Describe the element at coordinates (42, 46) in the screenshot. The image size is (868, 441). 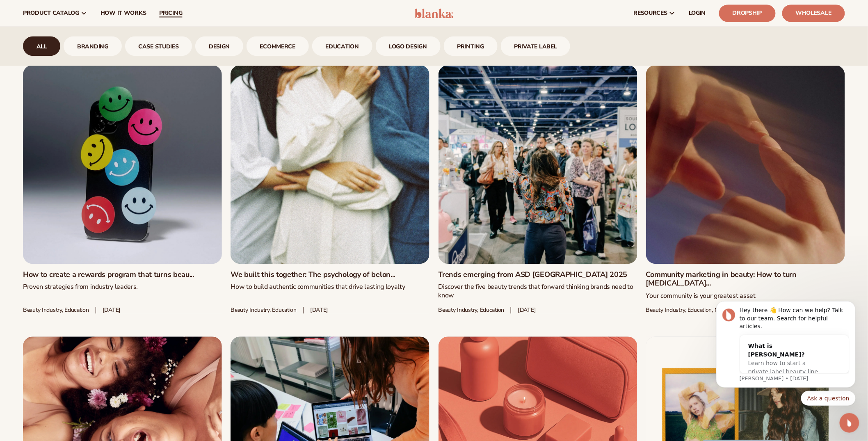
I see `div: 1 / 9` at that location.